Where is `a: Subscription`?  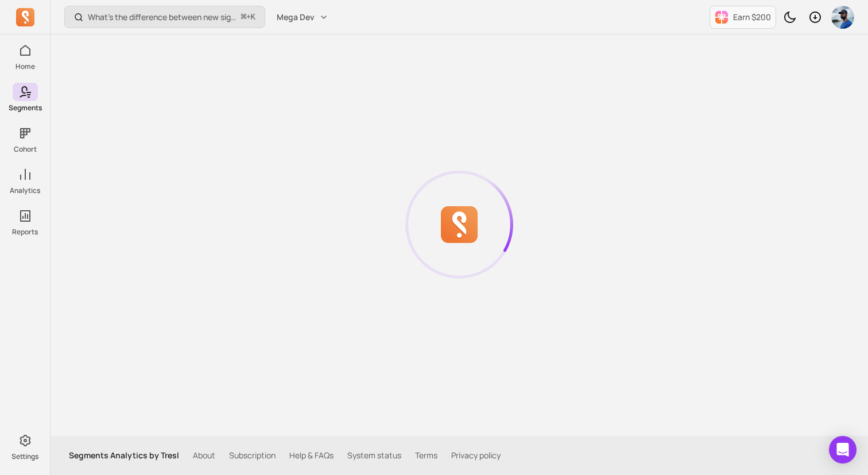 a: Subscription is located at coordinates (252, 455).